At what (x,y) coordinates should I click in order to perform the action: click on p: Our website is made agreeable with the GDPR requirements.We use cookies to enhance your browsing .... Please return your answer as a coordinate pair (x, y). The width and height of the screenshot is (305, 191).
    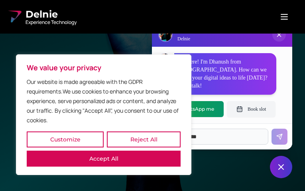
    Looking at the image, I should click on (104, 101).